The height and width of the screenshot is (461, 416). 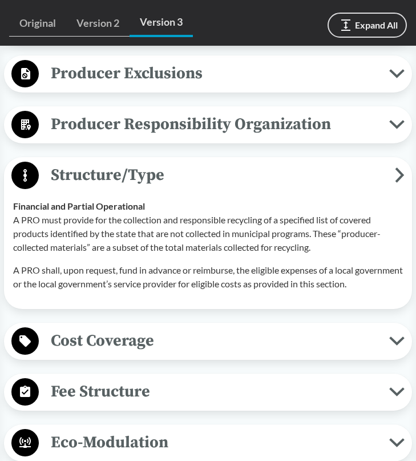 I want to click on button: Producer Responsibility Organization, so click(x=208, y=124).